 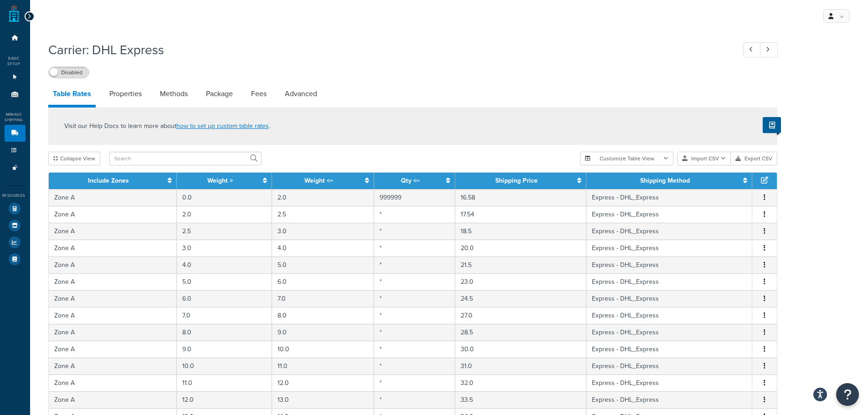 I want to click on a: Weight <=, so click(x=319, y=181).